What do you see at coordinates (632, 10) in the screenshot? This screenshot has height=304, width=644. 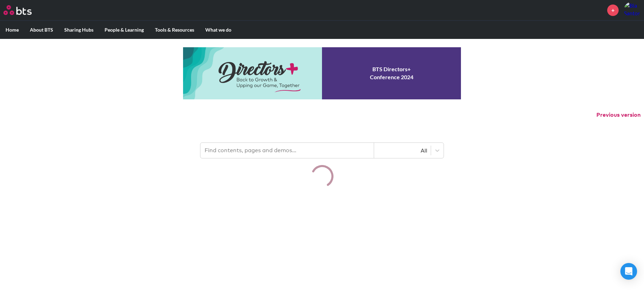 I see `img: Bia Santos` at bounding box center [632, 10].